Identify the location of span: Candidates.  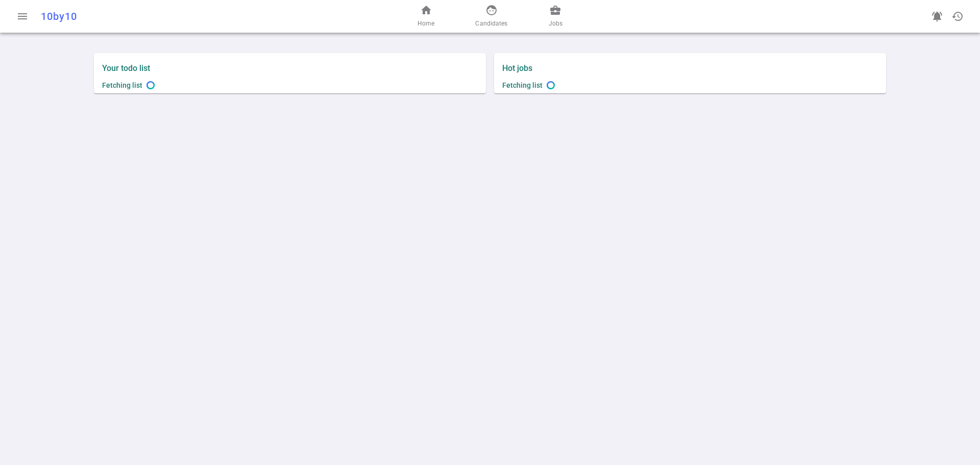
(491, 23).